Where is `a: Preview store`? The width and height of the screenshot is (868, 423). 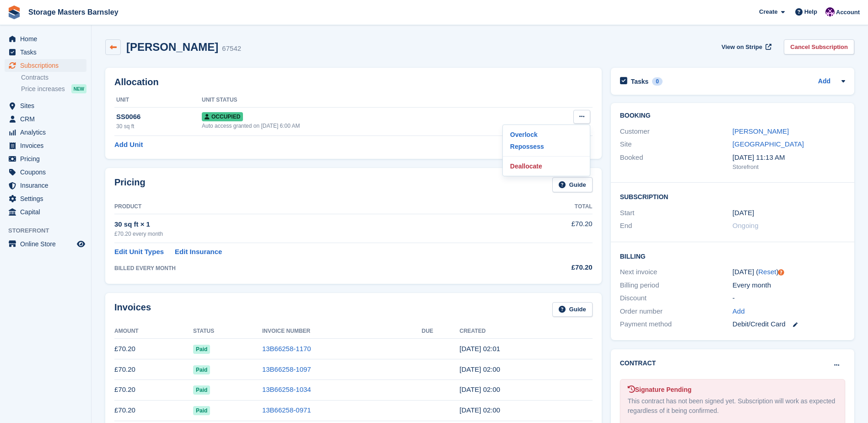
a: Preview store is located at coordinates (81, 244).